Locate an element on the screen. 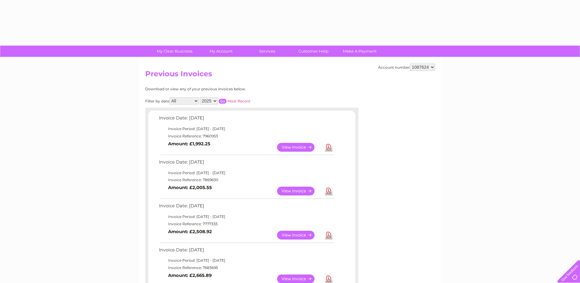 Image resolution: width=580 pixels, height=283 pixels. a: Services is located at coordinates (267, 51).